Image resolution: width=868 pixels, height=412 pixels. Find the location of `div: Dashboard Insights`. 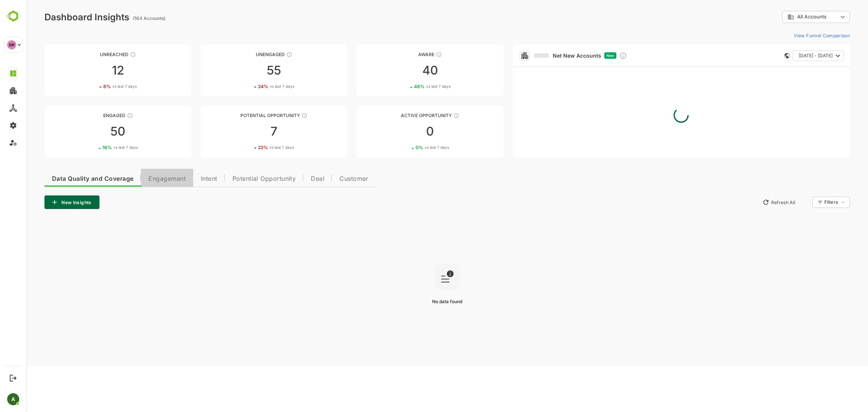

div: Dashboard Insights is located at coordinates (60, 17).